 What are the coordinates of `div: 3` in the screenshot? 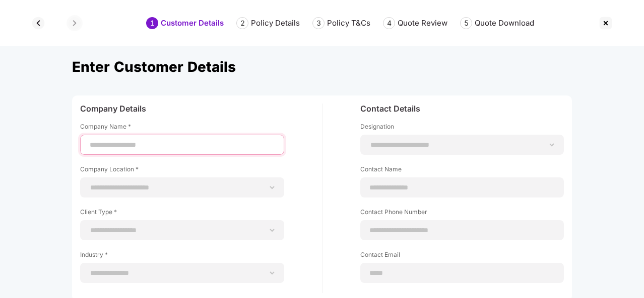 It's located at (319, 23).